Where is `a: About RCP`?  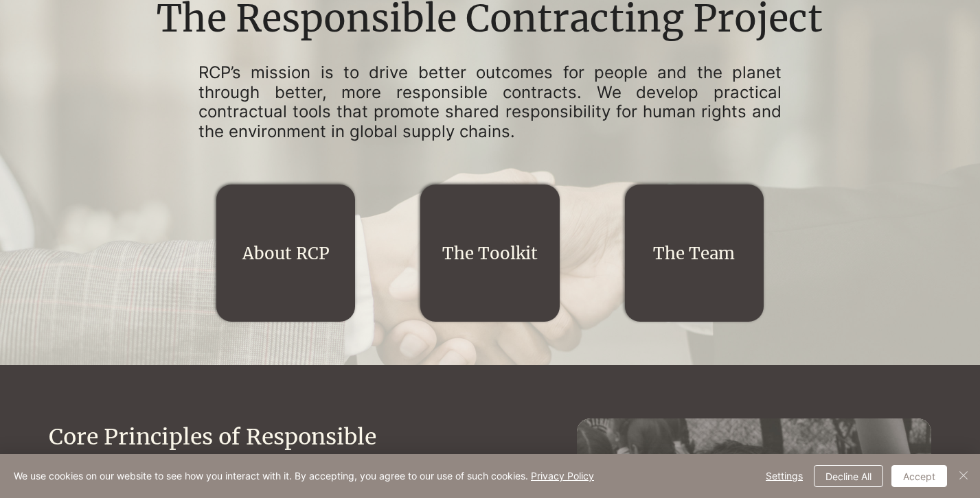
a: About RCP is located at coordinates (286, 254).